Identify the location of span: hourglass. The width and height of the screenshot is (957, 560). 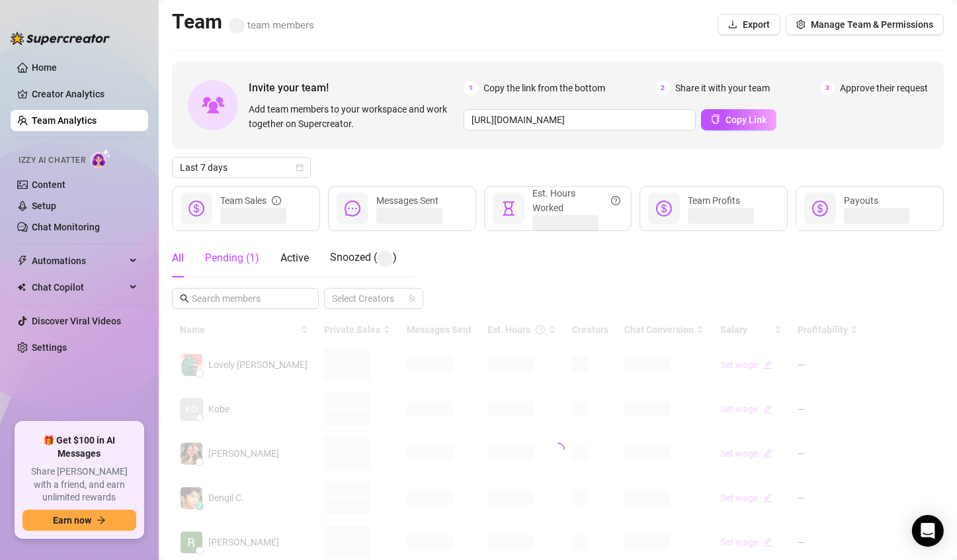
(509, 208).